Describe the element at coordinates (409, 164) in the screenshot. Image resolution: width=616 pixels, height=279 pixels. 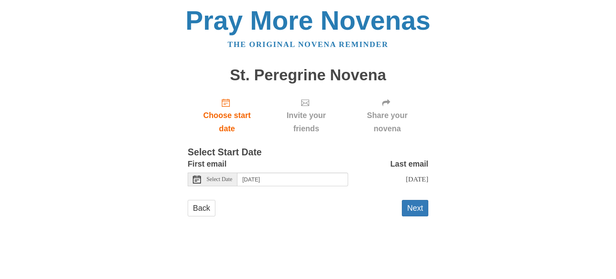
I see `label: Last email` at that location.